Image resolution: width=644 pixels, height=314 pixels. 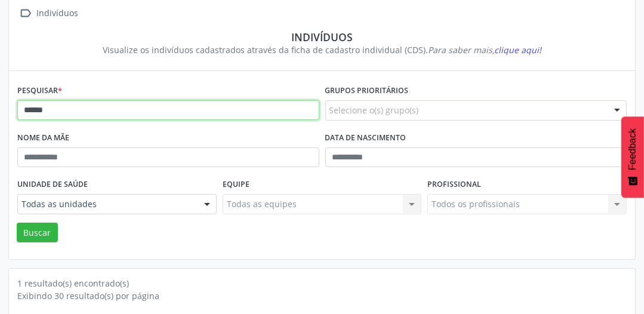 I want to click on label: Unidade de saúde, so click(x=52, y=185).